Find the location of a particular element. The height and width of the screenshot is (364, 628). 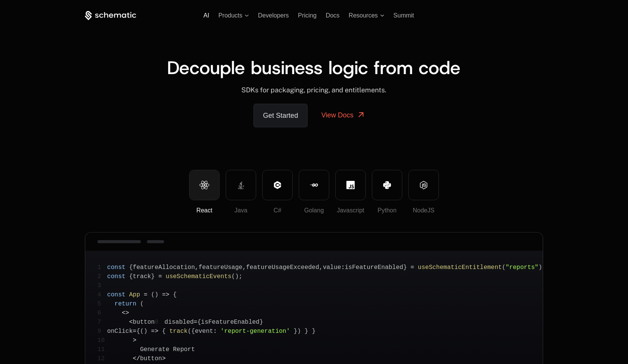

button: Golang is located at coordinates (314, 185).